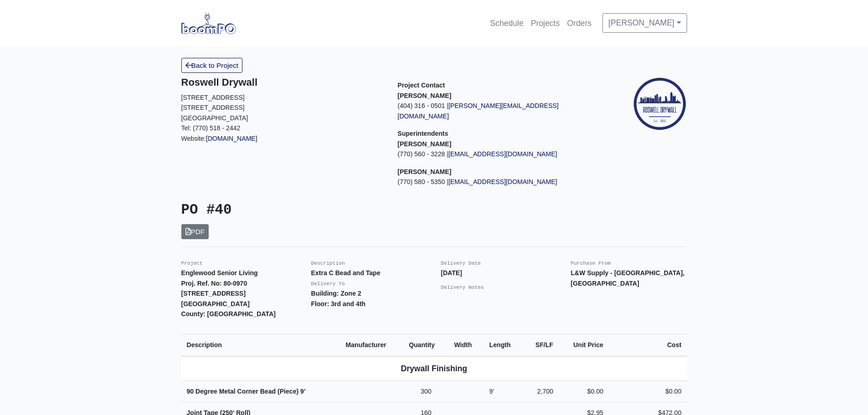  I want to click on h5: Roswell Drywall, so click(283, 83).